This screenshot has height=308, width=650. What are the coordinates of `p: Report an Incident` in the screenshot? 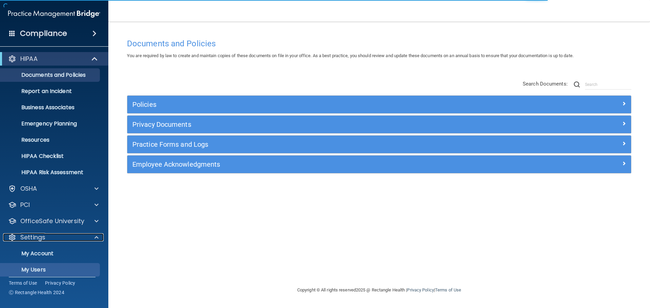 It's located at (50, 91).